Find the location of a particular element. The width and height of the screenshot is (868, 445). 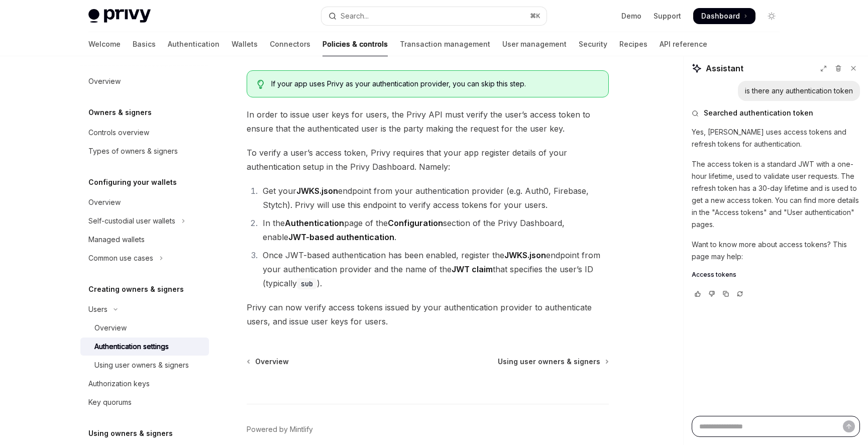

strong: Configuration is located at coordinates (415, 222).